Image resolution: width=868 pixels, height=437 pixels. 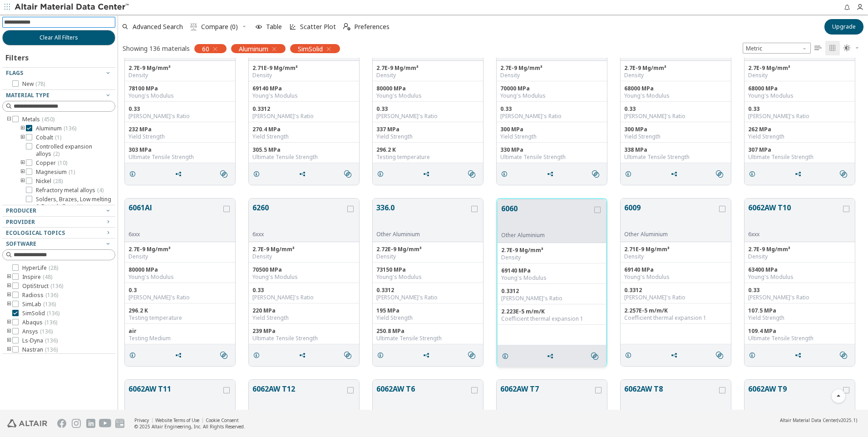 What do you see at coordinates (851, 48) in the screenshot?
I see `button: Theme` at bounding box center [851, 48].